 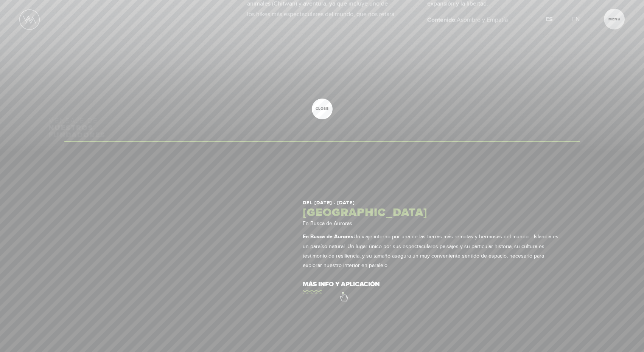 I want to click on span: close, so click(x=322, y=109).